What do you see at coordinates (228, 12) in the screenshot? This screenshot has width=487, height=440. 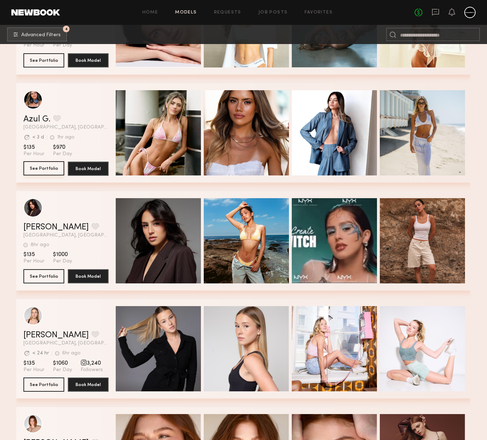 I see `a: Requests` at bounding box center [228, 12].